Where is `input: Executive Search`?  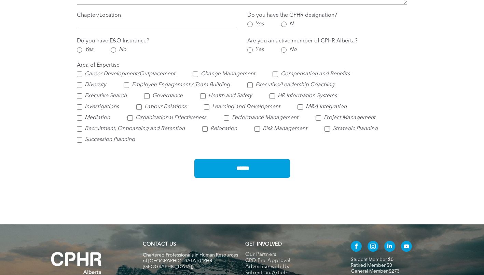 input: Executive Search is located at coordinates (80, 96).